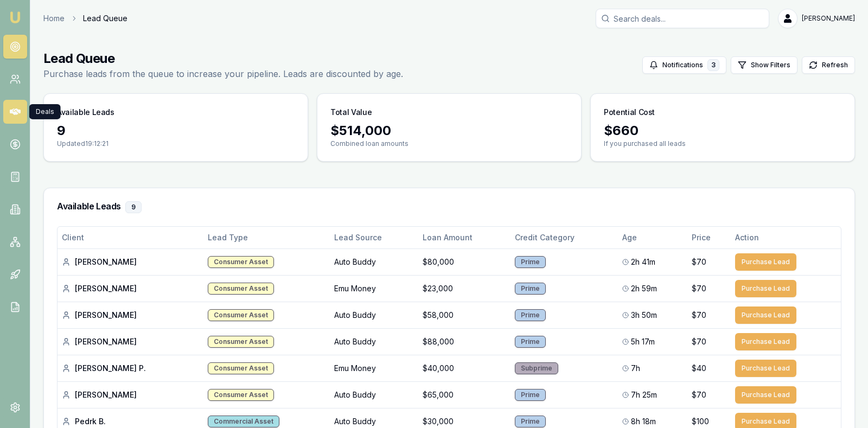 The width and height of the screenshot is (868, 428). Describe the element at coordinates (449, 131) in the screenshot. I see `div: $ 514,000` at that location.